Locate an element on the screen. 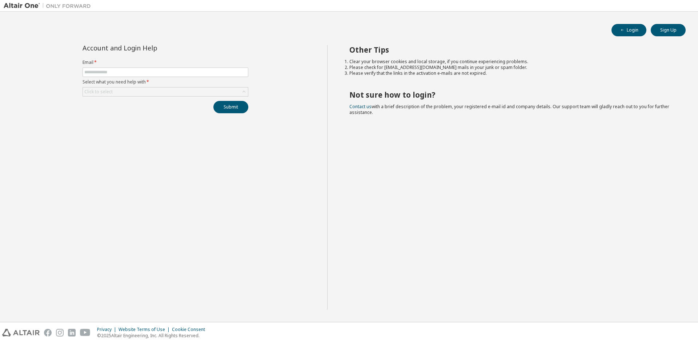 The width and height of the screenshot is (698, 343). img: linkedin.svg is located at coordinates (72, 333).